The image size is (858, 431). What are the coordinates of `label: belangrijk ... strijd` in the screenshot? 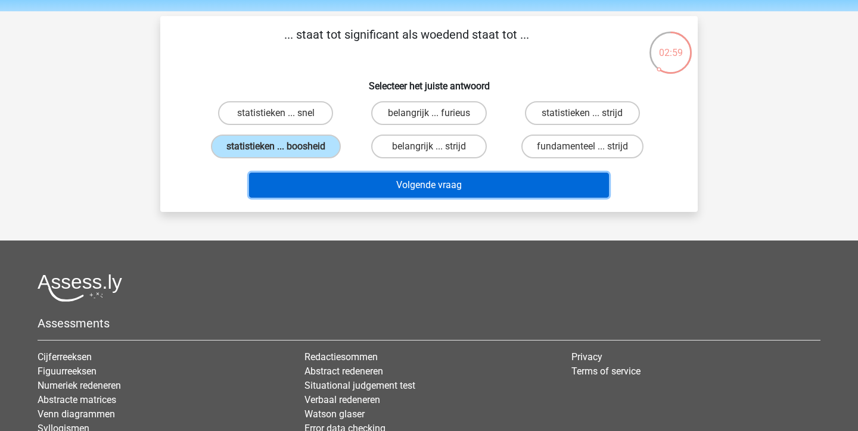 It's located at (428, 147).